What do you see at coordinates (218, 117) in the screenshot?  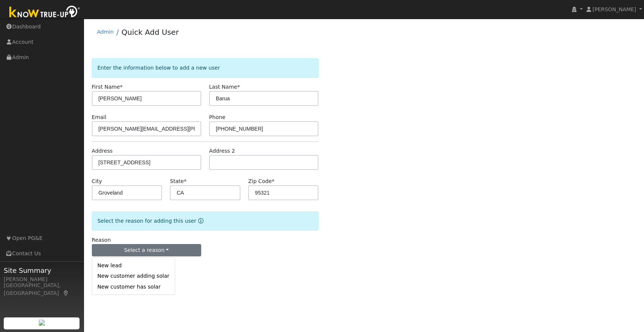 I see `label: Phone` at bounding box center [218, 117].